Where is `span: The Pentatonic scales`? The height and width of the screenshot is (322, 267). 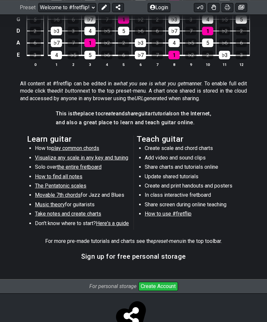
span: The Pentatonic scales is located at coordinates (61, 186).